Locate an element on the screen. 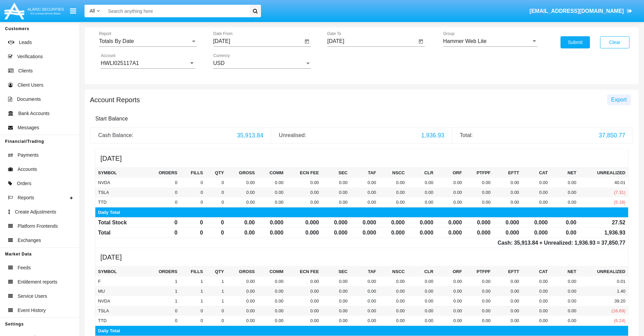  th: PTFPF is located at coordinates (479, 172).